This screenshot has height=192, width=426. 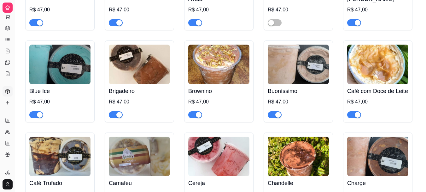 I want to click on h4: Charge, so click(x=378, y=183).